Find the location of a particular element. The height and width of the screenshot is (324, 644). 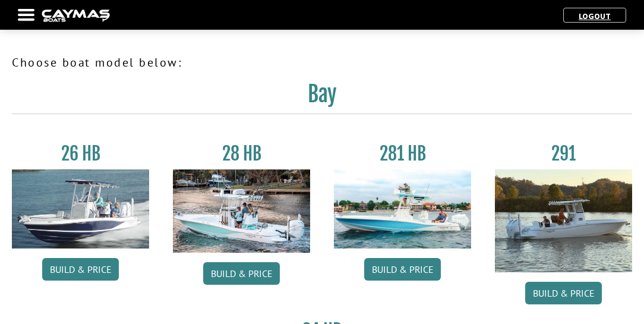

h3: 281 HB is located at coordinates (402, 154).